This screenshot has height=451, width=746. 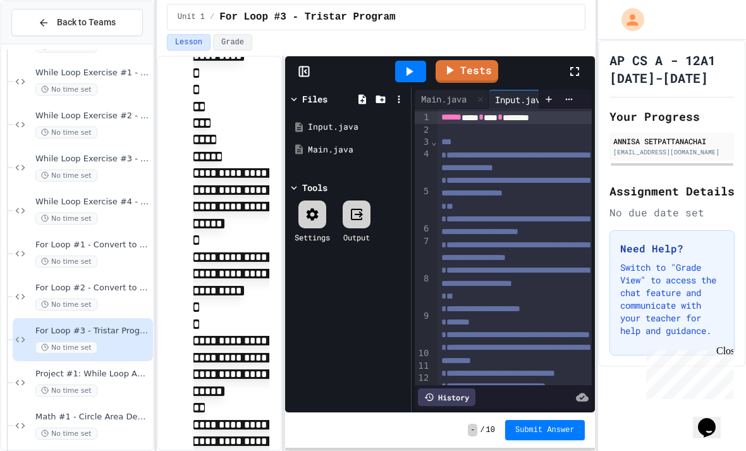 What do you see at coordinates (672, 191) in the screenshot?
I see `h2: Assignment Details` at bounding box center [672, 191].